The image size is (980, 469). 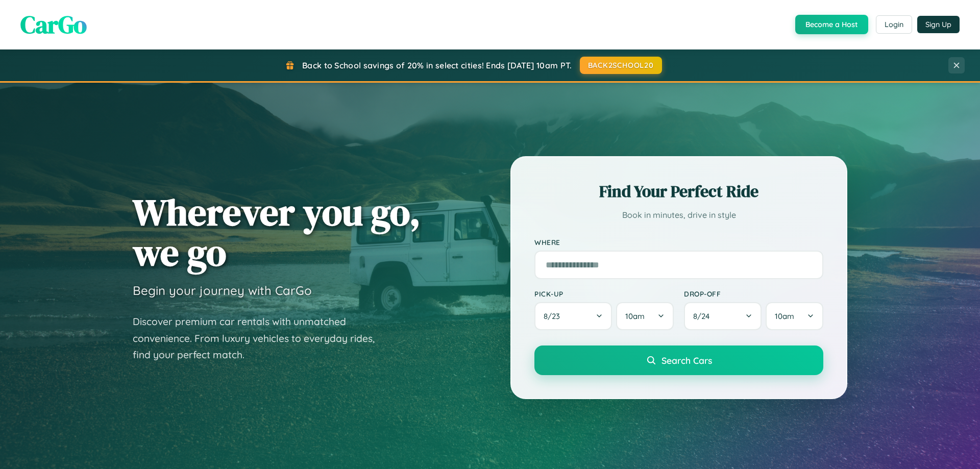 I want to click on label: Where, so click(x=679, y=241).